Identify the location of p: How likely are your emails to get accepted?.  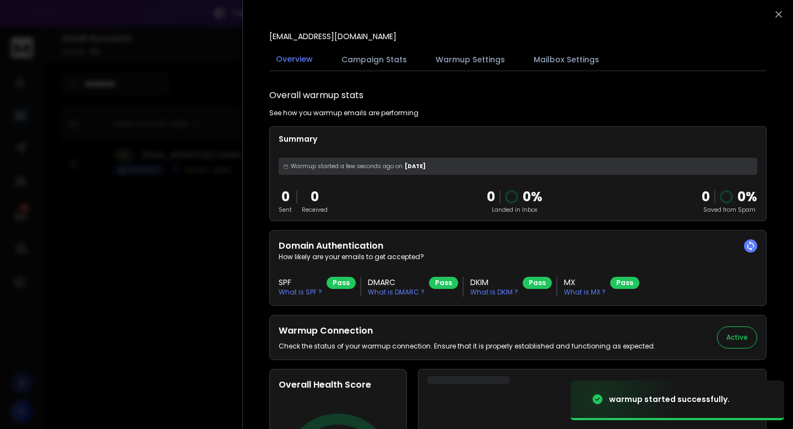
(518, 257).